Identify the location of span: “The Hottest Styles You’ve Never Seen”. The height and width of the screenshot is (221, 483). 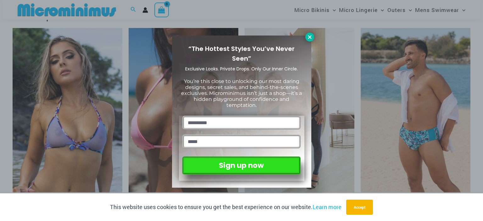
(241, 53).